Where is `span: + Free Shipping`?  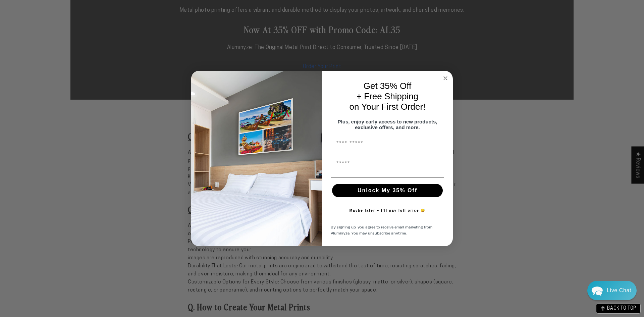
span: + Free Shipping is located at coordinates (388, 96).